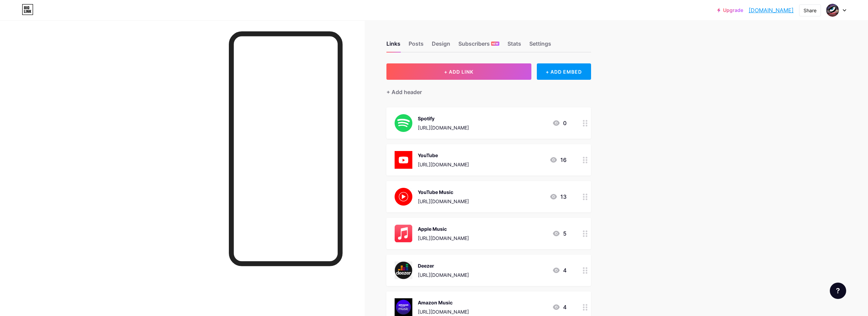  Describe the element at coordinates (403, 270) in the screenshot. I see `img: Deezer` at that location.